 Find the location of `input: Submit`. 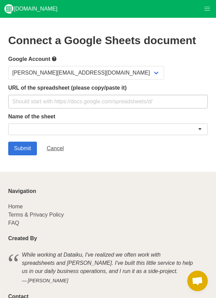

input: Submit is located at coordinates (23, 148).